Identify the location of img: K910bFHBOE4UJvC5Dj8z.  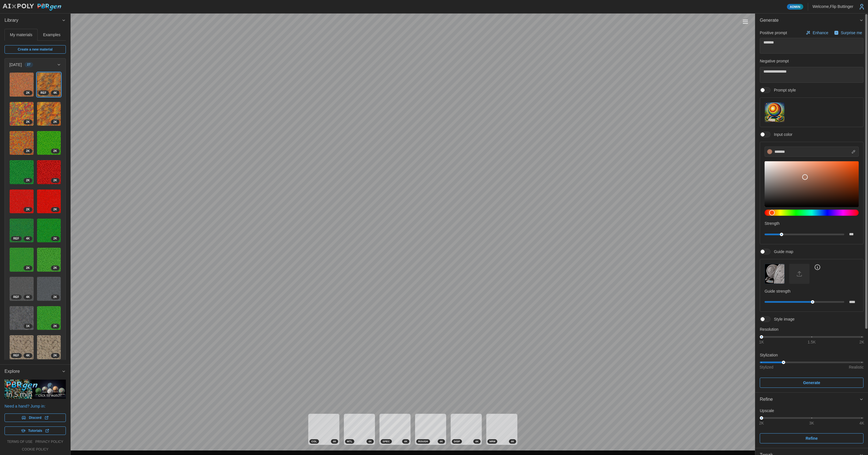
(21, 347).